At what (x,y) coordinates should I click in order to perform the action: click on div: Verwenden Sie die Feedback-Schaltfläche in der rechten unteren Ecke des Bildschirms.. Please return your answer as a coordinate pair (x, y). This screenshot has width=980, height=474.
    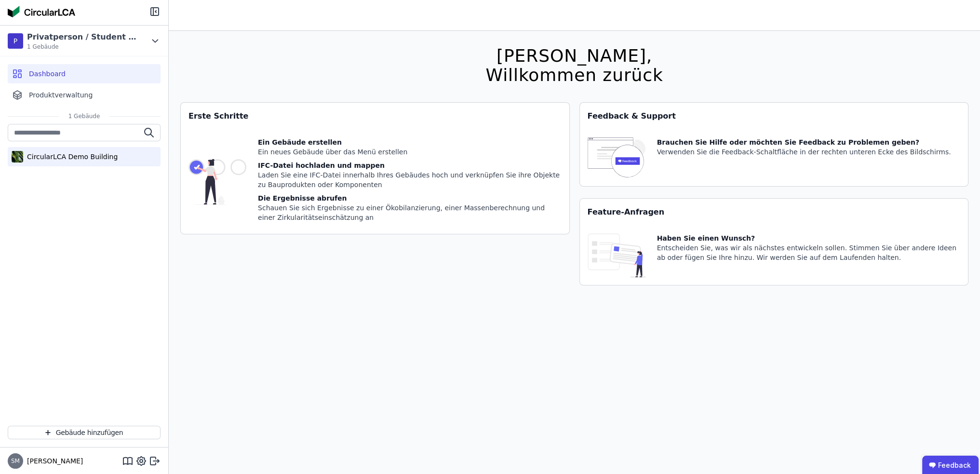
    Looking at the image, I should click on (804, 152).